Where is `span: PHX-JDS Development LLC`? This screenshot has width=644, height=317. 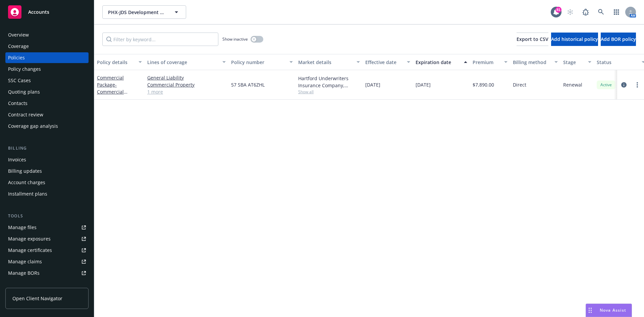
span: PHX-JDS Development LLC is located at coordinates (137, 12).